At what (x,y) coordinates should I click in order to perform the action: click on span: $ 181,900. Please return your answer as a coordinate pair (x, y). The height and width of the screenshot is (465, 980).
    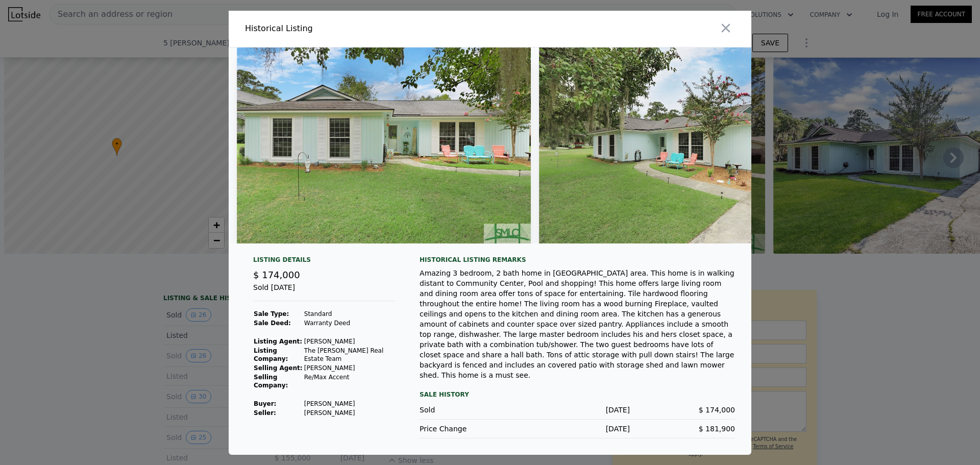
    Looking at the image, I should click on (716, 429).